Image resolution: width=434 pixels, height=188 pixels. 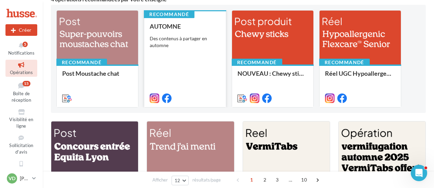 I want to click on div: Nouvelle campagne, so click(x=21, y=30).